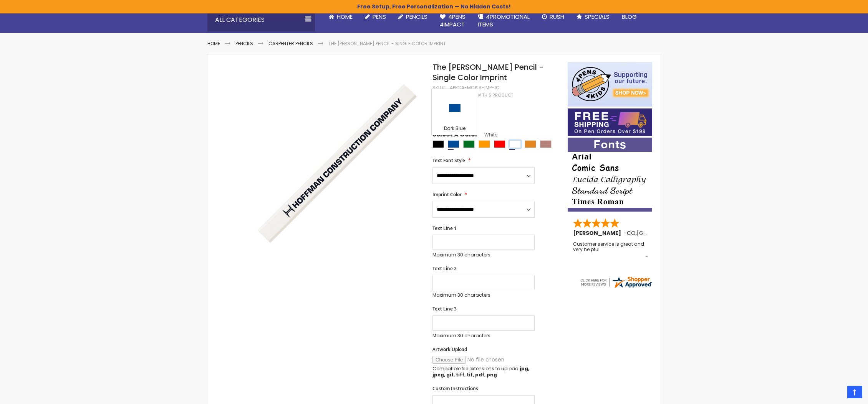 This screenshot has width=868, height=404. Describe the element at coordinates (445, 309) in the screenshot. I see `span: Text Line 3` at that location.